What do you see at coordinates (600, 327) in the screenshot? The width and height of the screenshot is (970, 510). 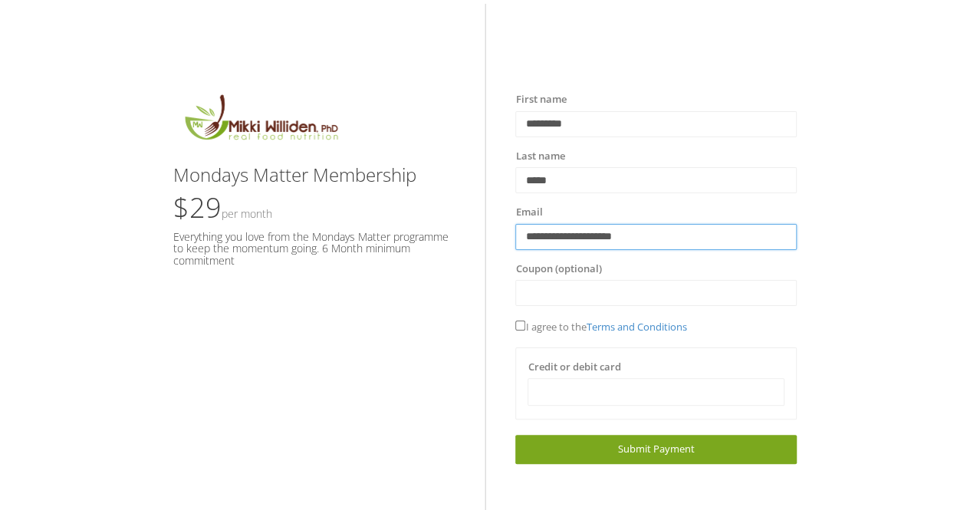 I see `span: I agree to the` at bounding box center [600, 327].